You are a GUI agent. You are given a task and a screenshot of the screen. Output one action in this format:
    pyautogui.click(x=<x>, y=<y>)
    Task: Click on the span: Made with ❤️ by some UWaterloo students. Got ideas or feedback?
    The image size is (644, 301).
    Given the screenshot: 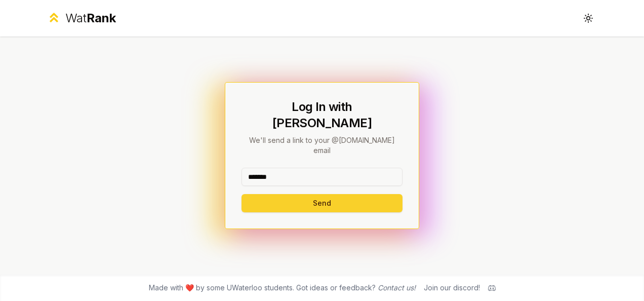 What is the action you would take?
    pyautogui.click(x=282, y=288)
    